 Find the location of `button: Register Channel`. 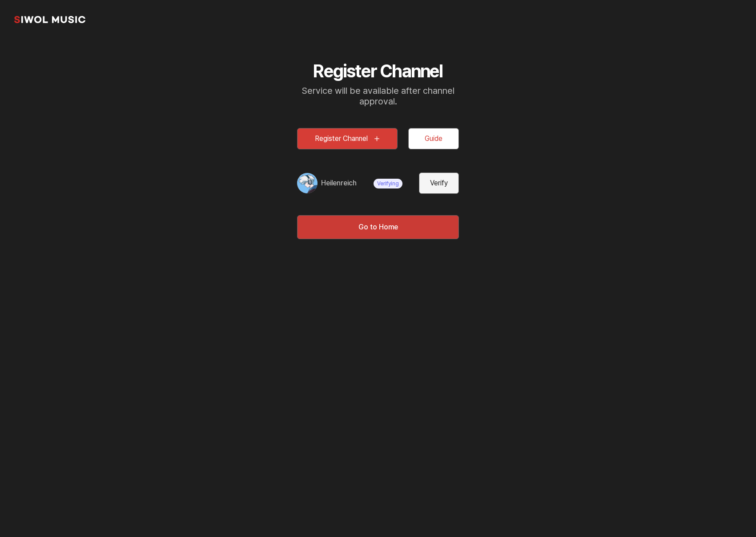

button: Register Channel is located at coordinates (347, 138).